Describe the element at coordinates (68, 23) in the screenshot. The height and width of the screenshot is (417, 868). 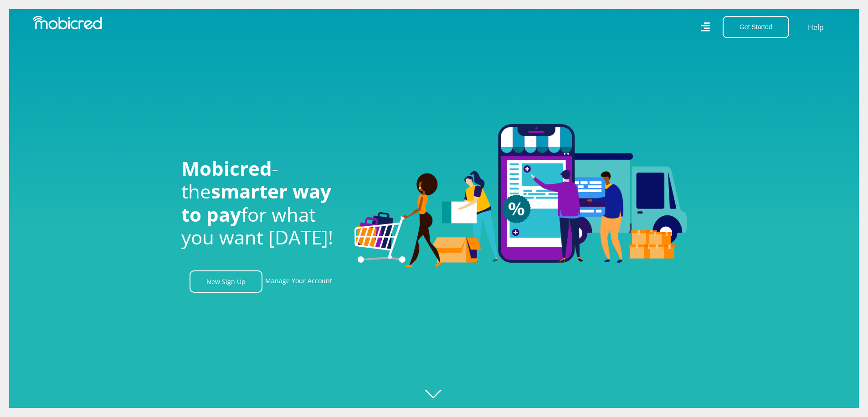
I see `img: Mobicred` at that location.